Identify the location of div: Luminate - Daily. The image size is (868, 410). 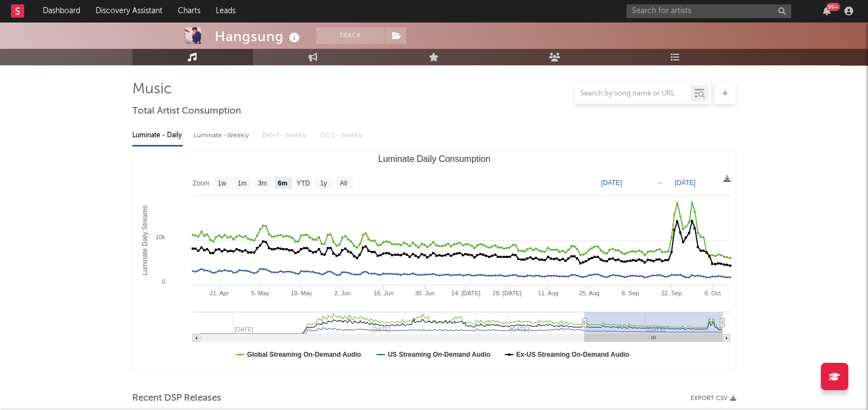
(158, 136).